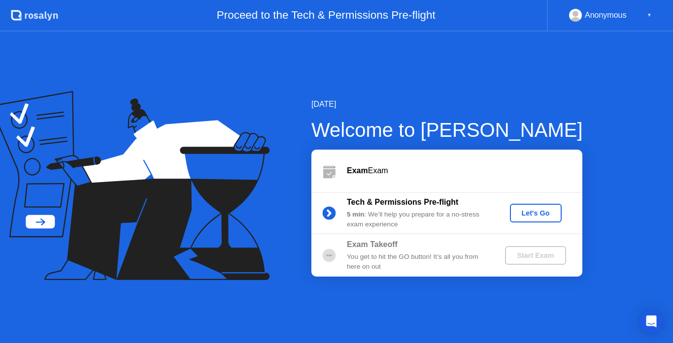 The height and width of the screenshot is (343, 673). I want to click on button: Start Exam, so click(535, 256).